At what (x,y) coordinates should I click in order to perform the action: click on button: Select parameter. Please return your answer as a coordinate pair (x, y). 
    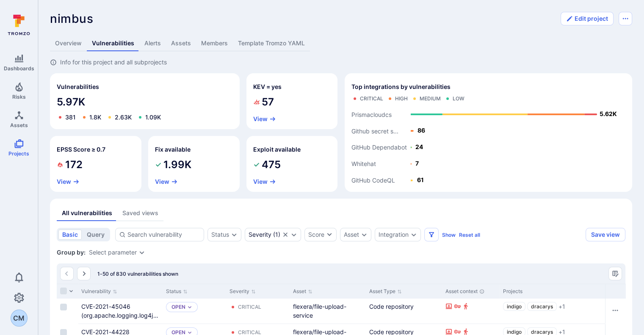
    Looking at the image, I should click on (112, 253).